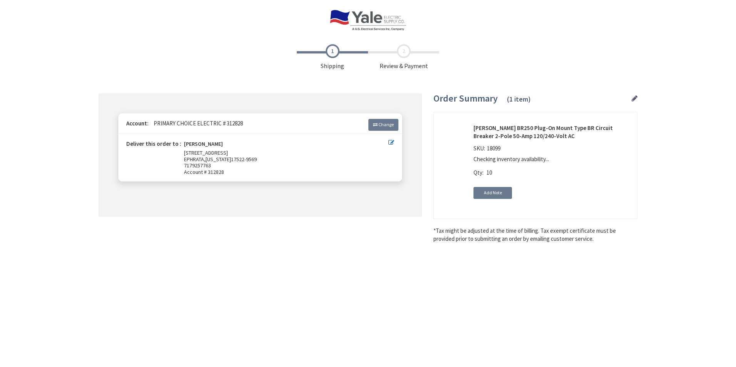 The height and width of the screenshot is (367, 736). I want to click on span: 18099, so click(494, 148).